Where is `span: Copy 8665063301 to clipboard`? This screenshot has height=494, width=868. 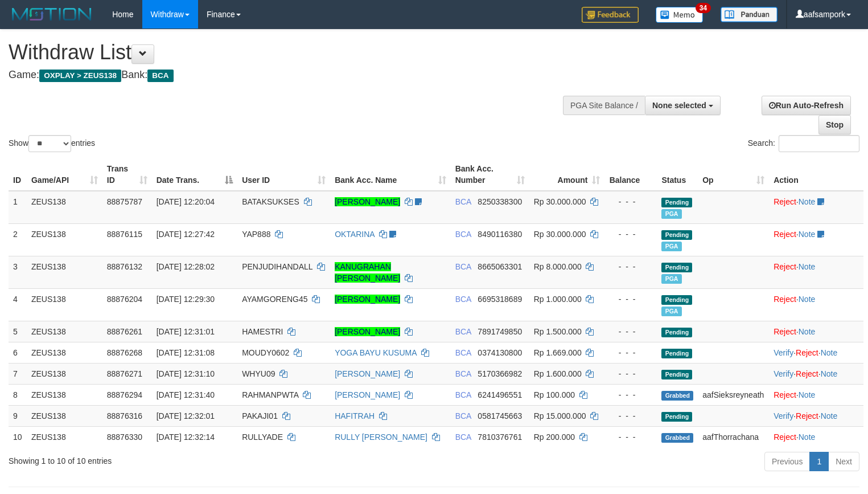 span: Copy 8665063301 to clipboard is located at coordinates (500, 267).